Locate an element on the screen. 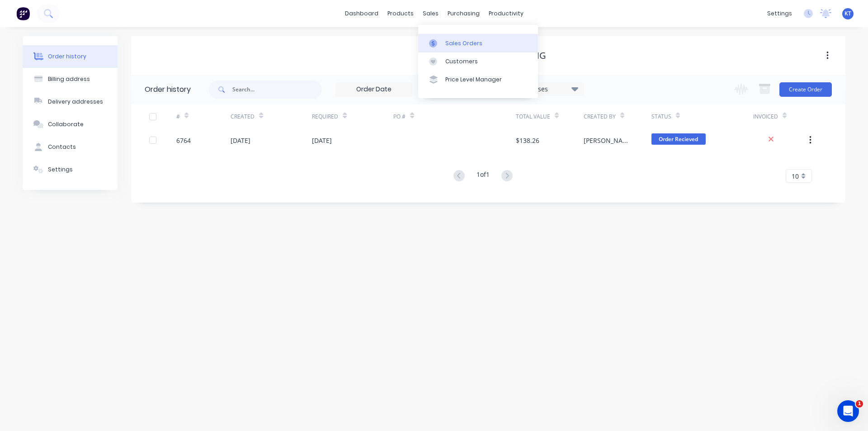 This screenshot has width=868, height=431. a: Price Level Manager is located at coordinates (478, 80).